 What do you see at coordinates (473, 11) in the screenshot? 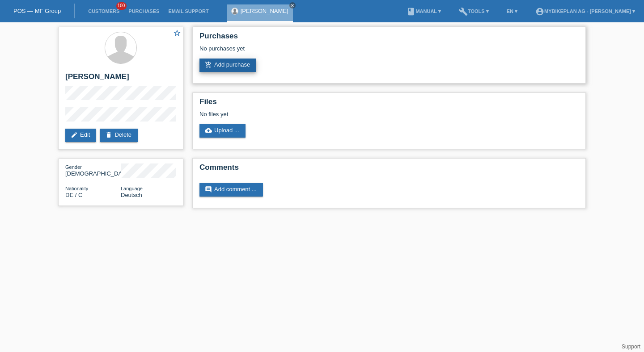
I see `a: buildTools ▾` at bounding box center [473, 11].